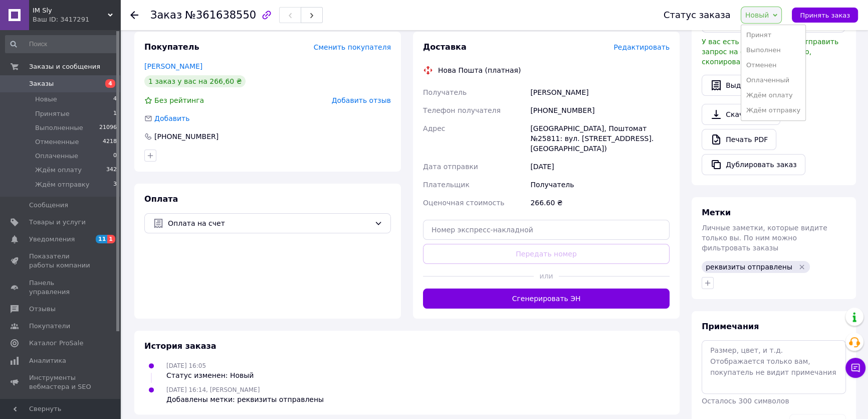 This screenshot has height=419, width=868. What do you see at coordinates (773, 110) in the screenshot?
I see `li: Ждём отправку` at bounding box center [773, 110].